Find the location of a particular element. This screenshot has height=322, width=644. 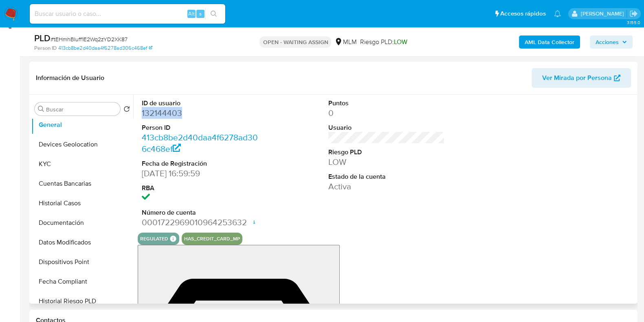

button: Devices Geolocation is located at coordinates (82, 144).